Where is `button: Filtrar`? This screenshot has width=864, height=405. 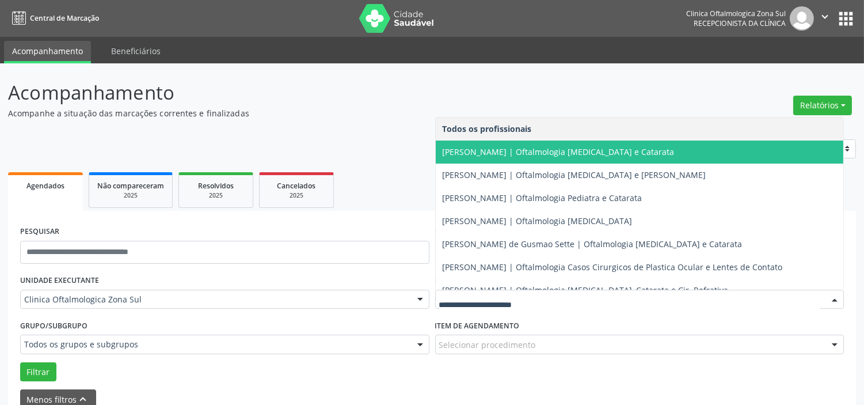 button: Filtrar is located at coordinates (38, 372).